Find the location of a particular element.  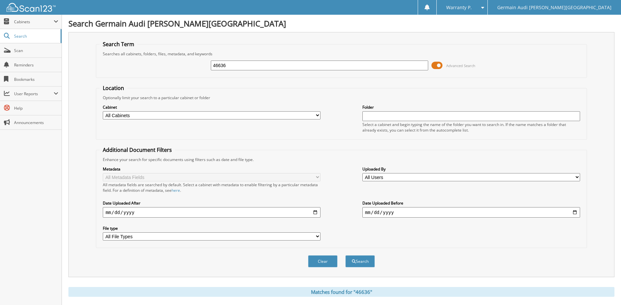

span: Scan is located at coordinates (36, 50).